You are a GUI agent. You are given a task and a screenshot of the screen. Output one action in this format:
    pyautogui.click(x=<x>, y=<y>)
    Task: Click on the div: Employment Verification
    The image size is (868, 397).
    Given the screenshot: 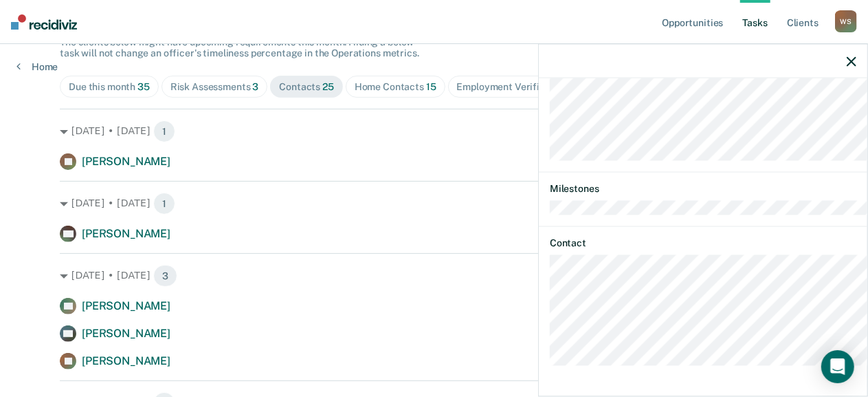 What is the action you would take?
    pyautogui.click(x=518, y=87)
    